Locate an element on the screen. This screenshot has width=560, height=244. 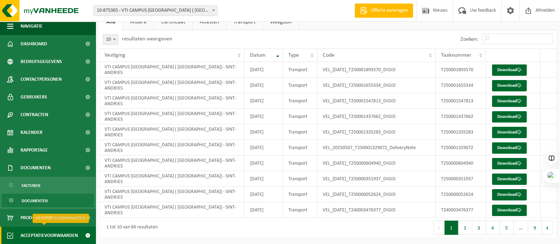
button: 3 is located at coordinates (479, 228).